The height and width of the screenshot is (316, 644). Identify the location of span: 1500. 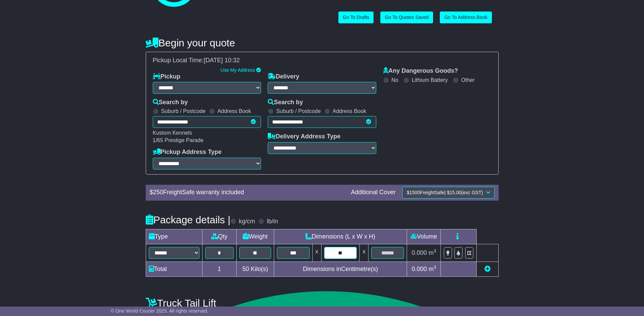
(414, 193).